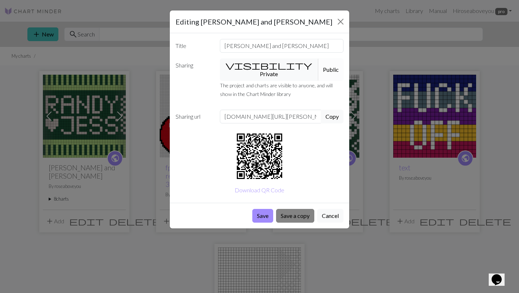 This screenshot has height=293, width=519. I want to click on button: Save, so click(263, 216).